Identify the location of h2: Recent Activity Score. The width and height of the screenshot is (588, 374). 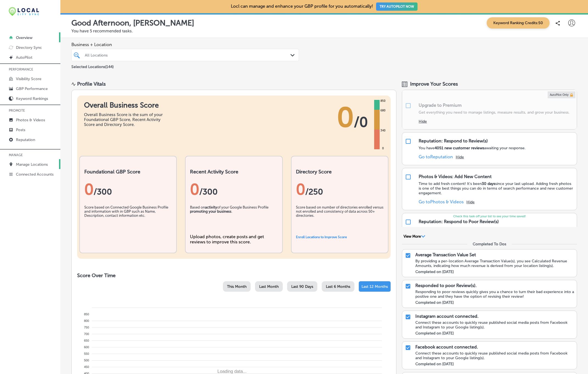
(234, 172).